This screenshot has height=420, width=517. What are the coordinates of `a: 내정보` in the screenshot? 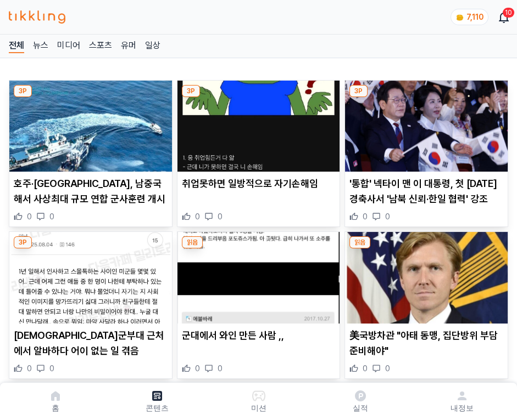 It's located at (461, 402).